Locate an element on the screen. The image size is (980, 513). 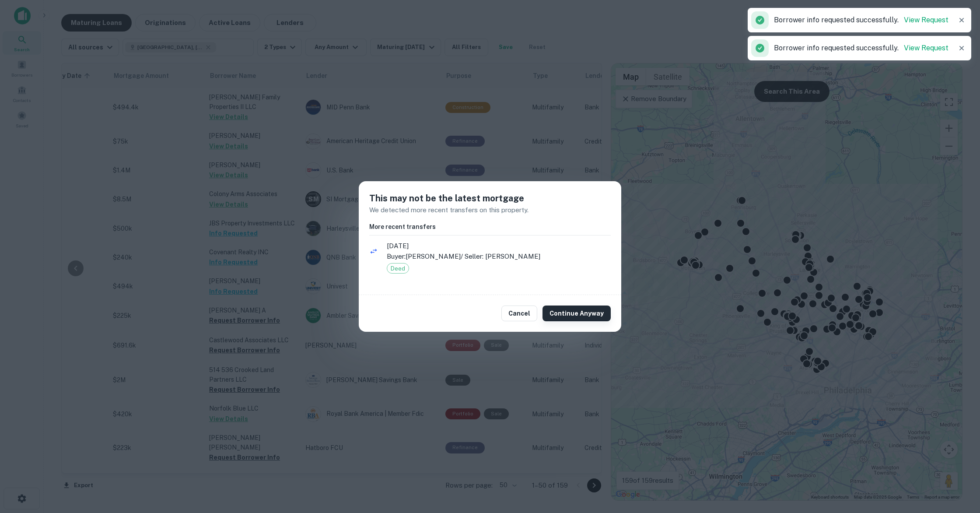
span: Deed is located at coordinates (397, 268).